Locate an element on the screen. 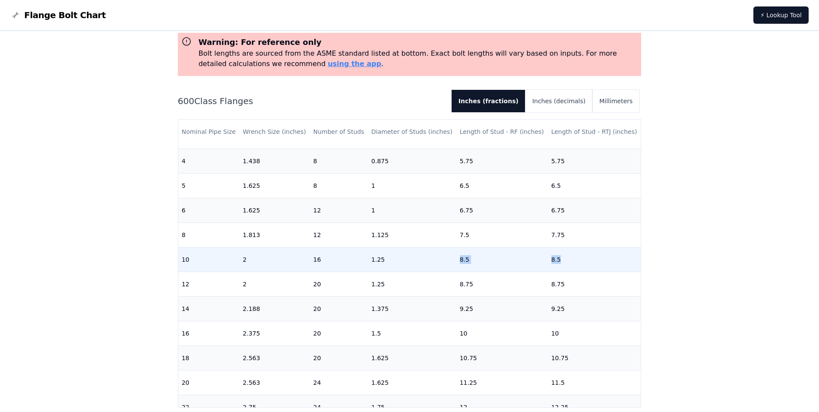 This screenshot has height=412, width=819. th: Number of Studs is located at coordinates (338, 132).